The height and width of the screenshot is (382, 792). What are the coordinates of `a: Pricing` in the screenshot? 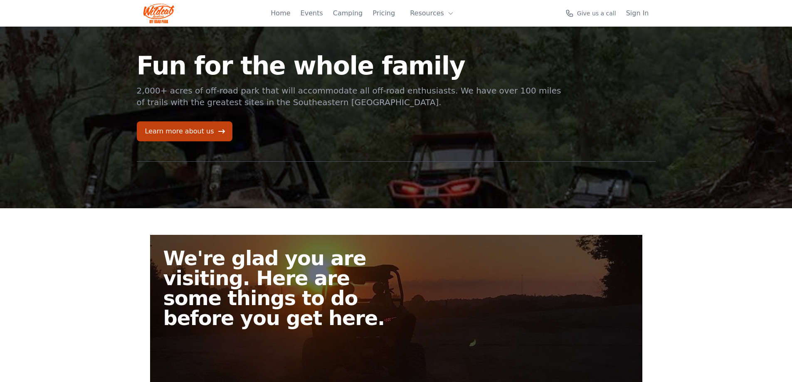 It's located at (384, 13).